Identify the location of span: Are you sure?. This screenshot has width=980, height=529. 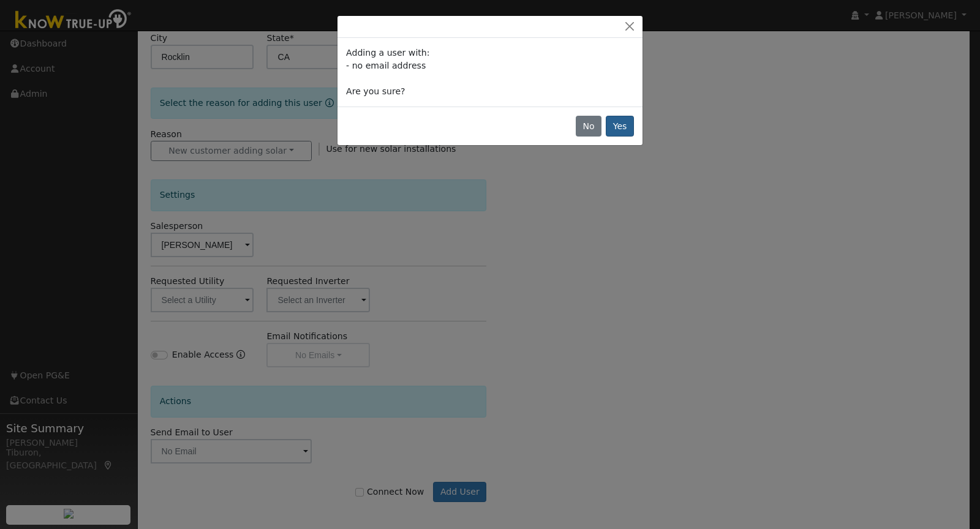
(375, 91).